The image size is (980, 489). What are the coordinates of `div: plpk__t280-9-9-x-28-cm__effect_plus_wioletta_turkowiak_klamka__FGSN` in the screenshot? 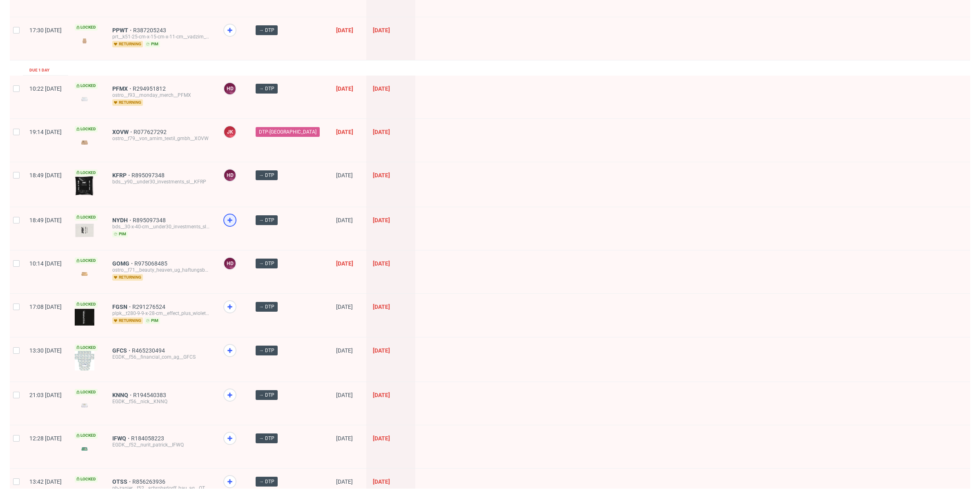 It's located at (161, 313).